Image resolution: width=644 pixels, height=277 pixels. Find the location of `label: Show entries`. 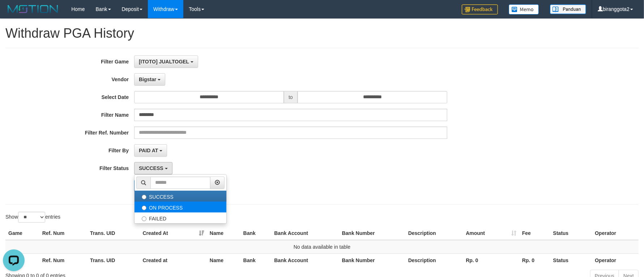

label: Show entries is located at coordinates (33, 217).